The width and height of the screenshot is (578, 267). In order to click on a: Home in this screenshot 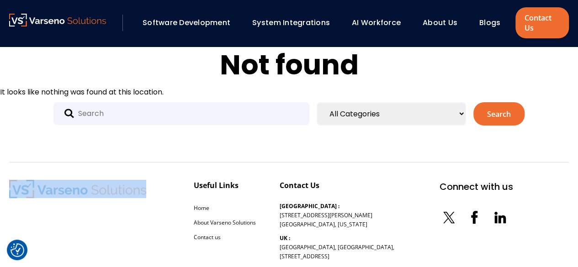, I will do `click(202, 208)`.